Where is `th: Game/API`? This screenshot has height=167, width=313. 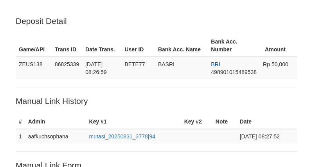
th: Game/API is located at coordinates (34, 45).